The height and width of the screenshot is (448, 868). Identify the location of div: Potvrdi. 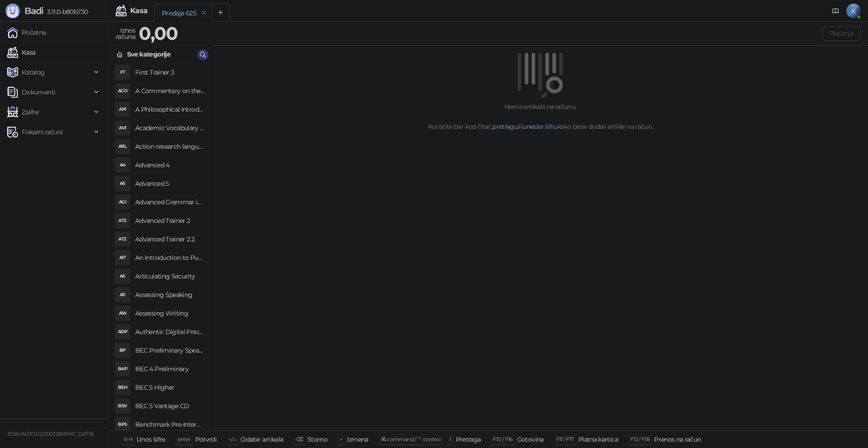
(207, 439).